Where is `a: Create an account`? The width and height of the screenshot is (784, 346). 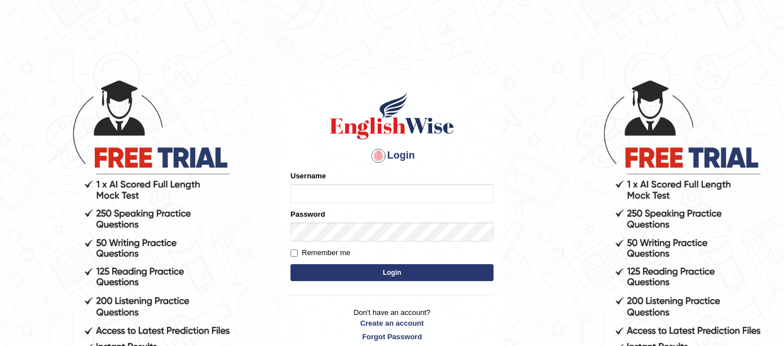 a: Create an account is located at coordinates (392, 323).